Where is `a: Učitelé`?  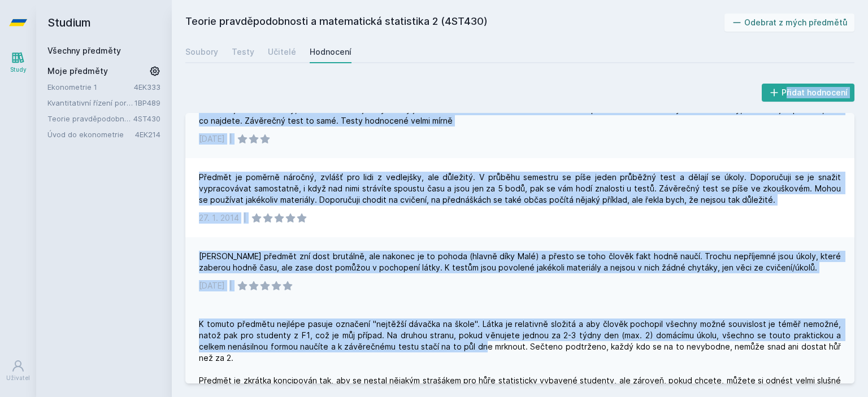 a: Učitelé is located at coordinates (282, 52).